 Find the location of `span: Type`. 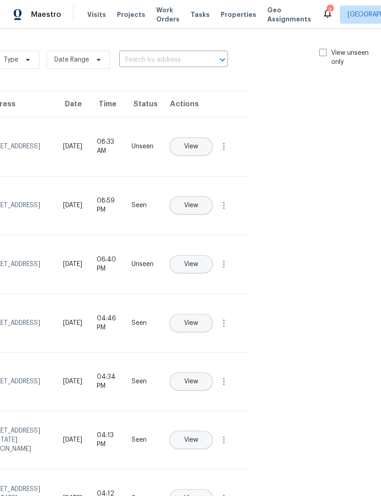

span: Type is located at coordinates (11, 60).